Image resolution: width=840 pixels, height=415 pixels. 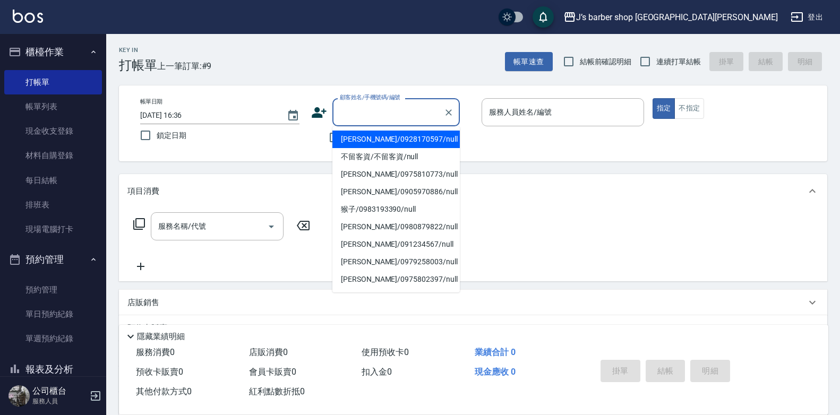 I want to click on img: Person, so click(x=19, y=396).